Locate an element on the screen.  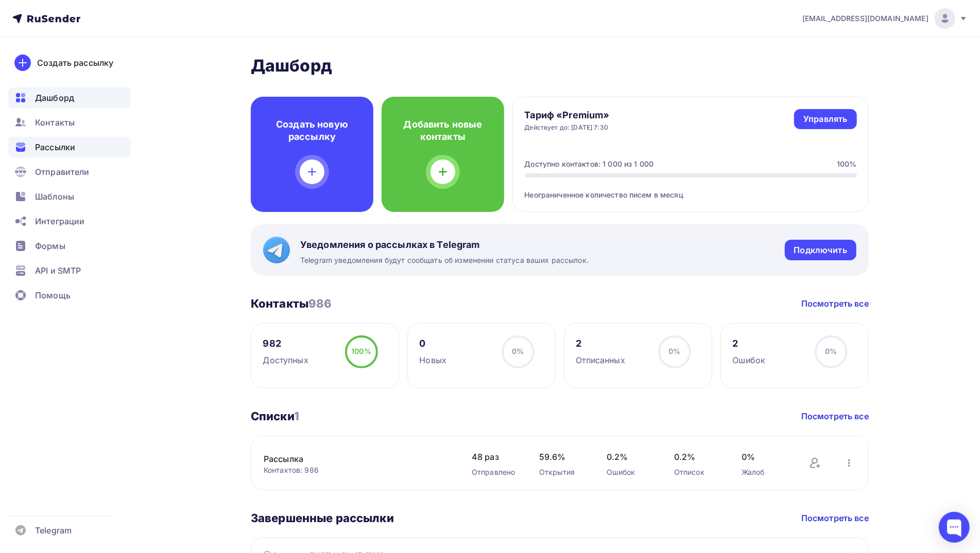
span: 100% is located at coordinates (361, 351).